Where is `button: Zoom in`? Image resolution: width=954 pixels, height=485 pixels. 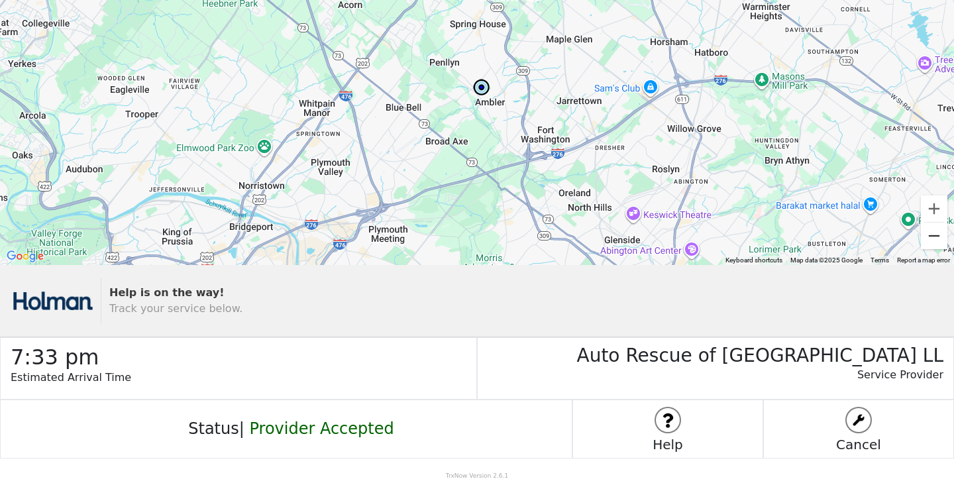
button: Zoom in is located at coordinates (934, 209).